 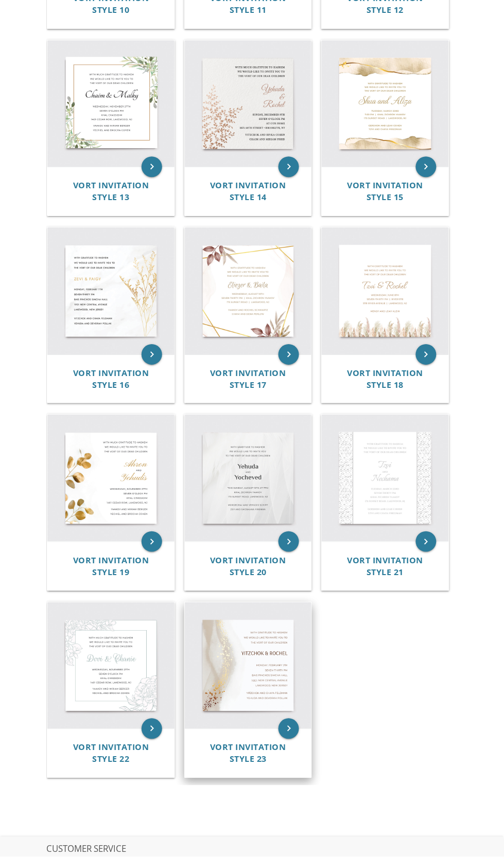 What do you see at coordinates (111, 478) in the screenshot?
I see `img: Vort Invitation Style 19` at bounding box center [111, 478].